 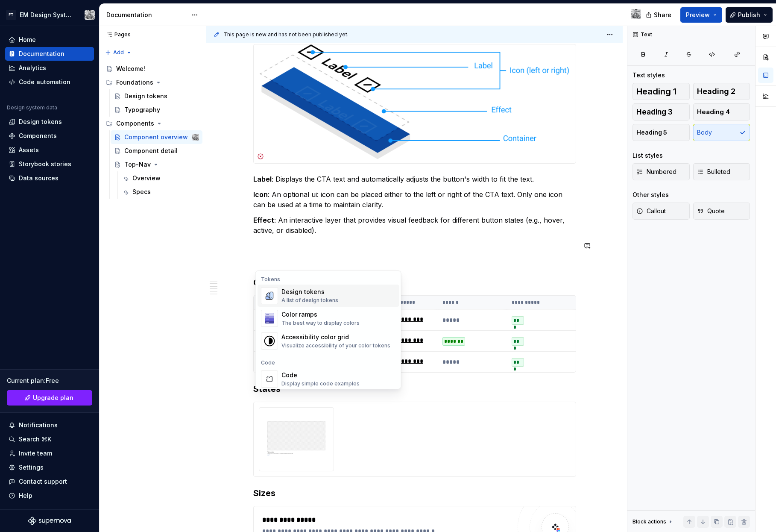 What do you see at coordinates (53, 397) in the screenshot?
I see `span: Upgrade plan` at bounding box center [53, 397].